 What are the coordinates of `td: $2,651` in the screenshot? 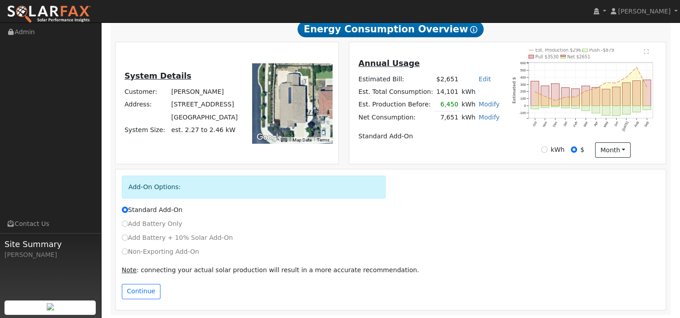 It's located at (447, 79).